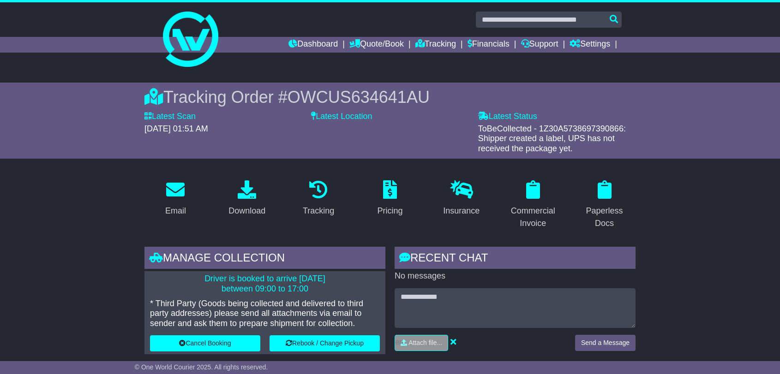 The width and height of the screenshot is (780, 374). What do you see at coordinates (515, 259) in the screenshot?
I see `div: RECENT CHAT` at bounding box center [515, 259].